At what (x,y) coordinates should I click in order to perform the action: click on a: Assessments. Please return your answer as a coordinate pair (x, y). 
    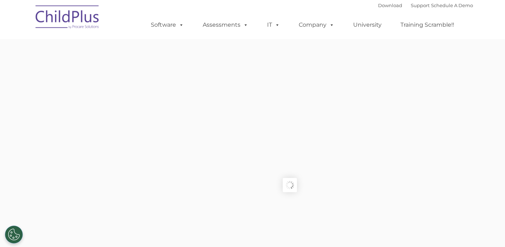
    Looking at the image, I should click on (226, 25).